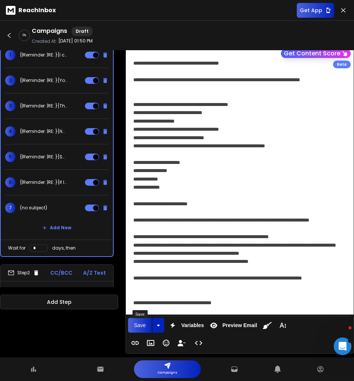 This screenshot has height=381, width=354. What do you see at coordinates (10, 80) in the screenshot?
I see `span: 2` at bounding box center [10, 80].